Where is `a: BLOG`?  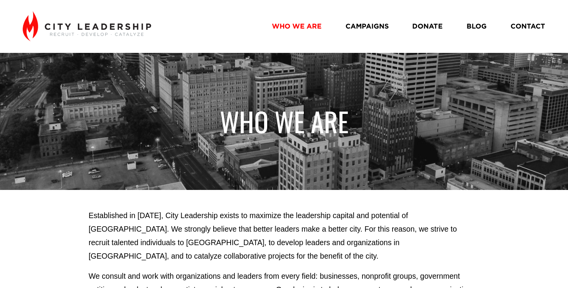
a: BLOG is located at coordinates (477, 27).